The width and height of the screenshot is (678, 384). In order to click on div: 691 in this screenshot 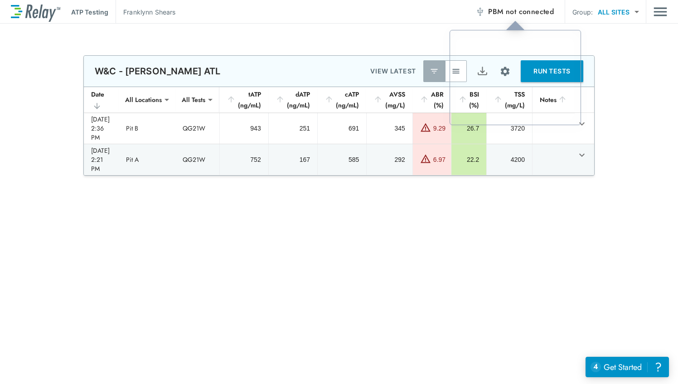, I will do `click(342, 128)`.